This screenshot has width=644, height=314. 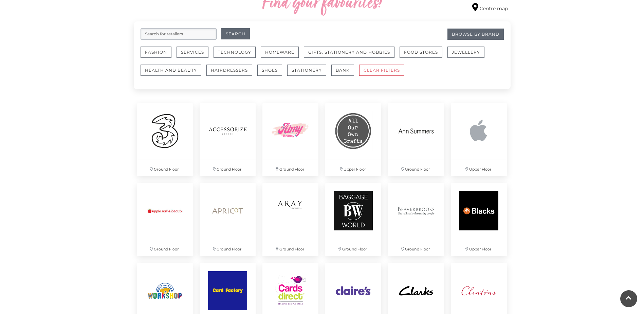 What do you see at coordinates (349, 52) in the screenshot?
I see `button: Gifts, Stationery and Hobbies` at bounding box center [349, 52].